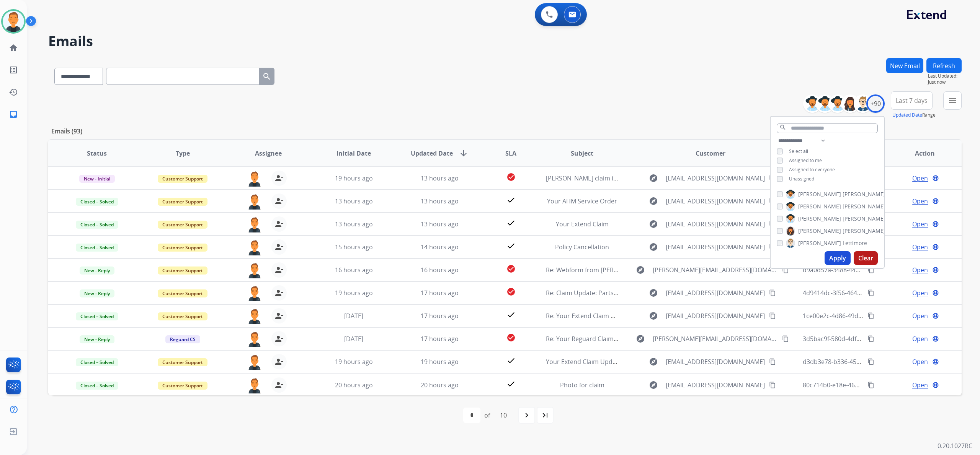 The image size is (980, 455). I want to click on span: 15 hours ago, so click(354, 247).